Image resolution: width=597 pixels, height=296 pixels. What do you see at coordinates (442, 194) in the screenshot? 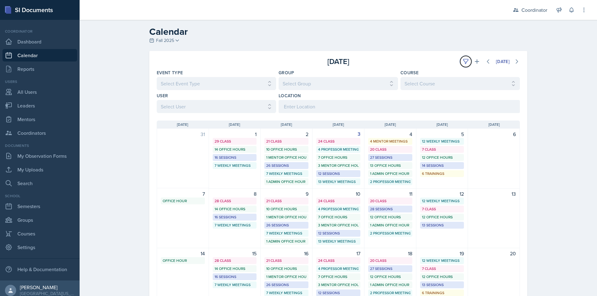
I see `div: 12` at bounding box center [442, 194].